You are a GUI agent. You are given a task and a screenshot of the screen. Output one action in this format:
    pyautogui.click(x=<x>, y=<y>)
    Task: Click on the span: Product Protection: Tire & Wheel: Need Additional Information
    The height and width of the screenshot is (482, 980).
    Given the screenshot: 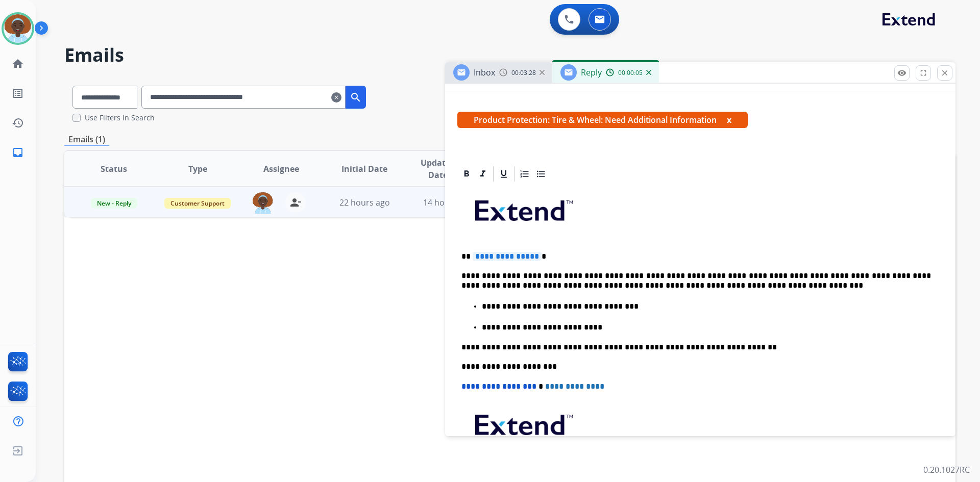 What is the action you would take?
    pyautogui.click(x=602, y=120)
    